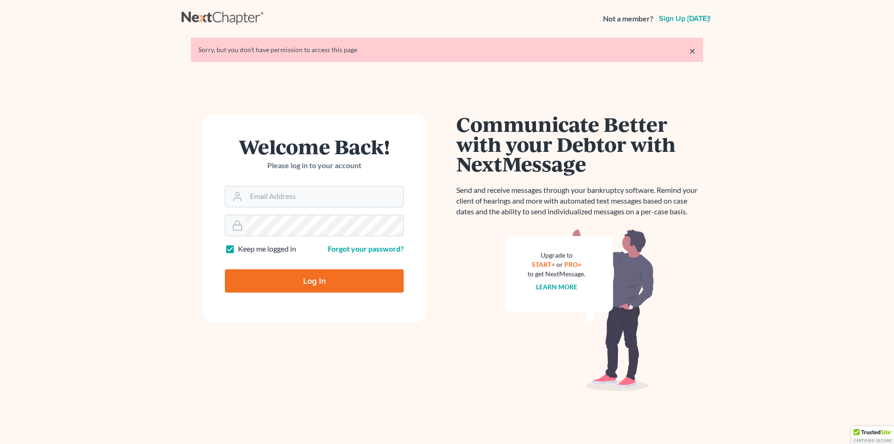 Image resolution: width=894 pixels, height=444 pixels. What do you see at coordinates (324, 196) in the screenshot?
I see `input: Email Address` at bounding box center [324, 196].